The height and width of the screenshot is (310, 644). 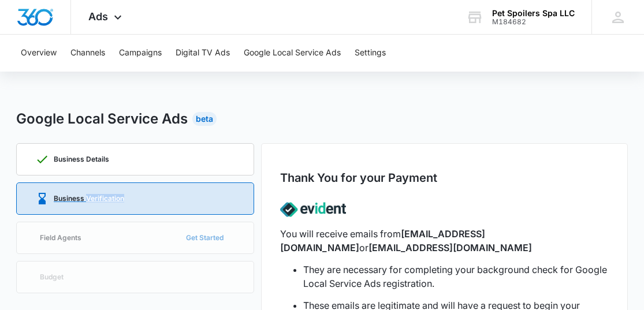 I want to click on button: Campaigns, so click(x=141, y=53).